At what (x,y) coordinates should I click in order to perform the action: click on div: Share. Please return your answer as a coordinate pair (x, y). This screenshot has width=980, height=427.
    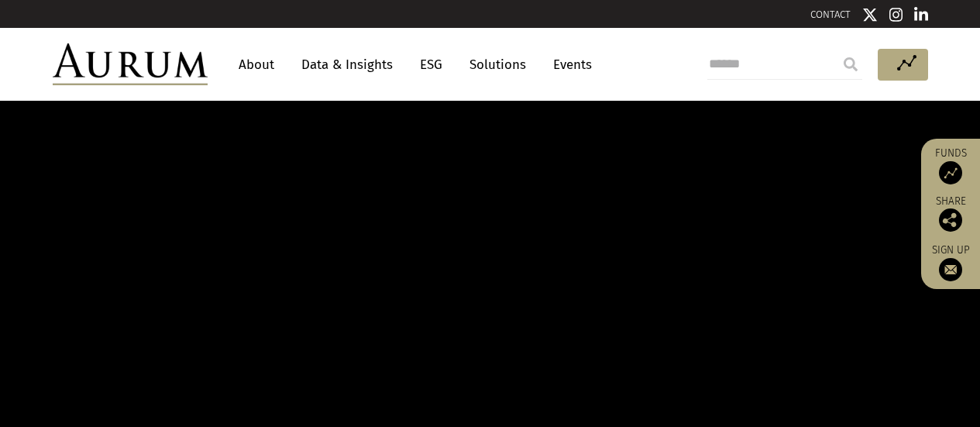
    Looking at the image, I should click on (950, 214).